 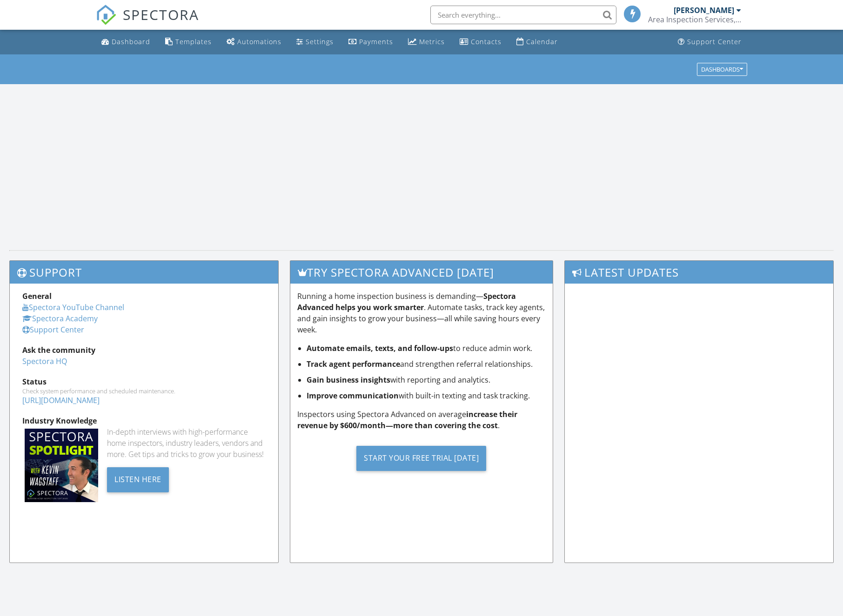 I want to click on a: Automations (Basic), so click(x=254, y=42).